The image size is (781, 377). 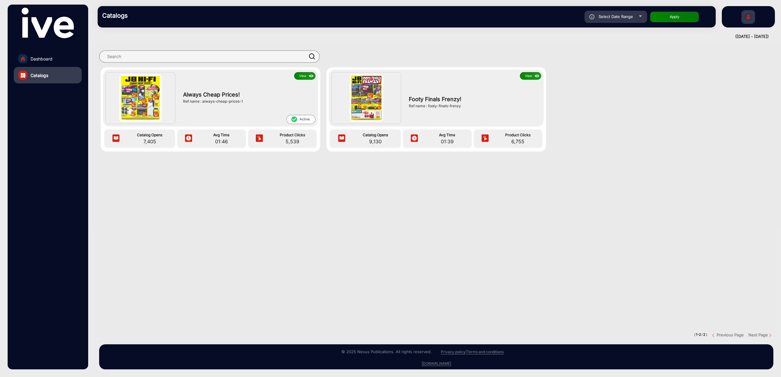 I want to click on span: 7,405, so click(x=150, y=141).